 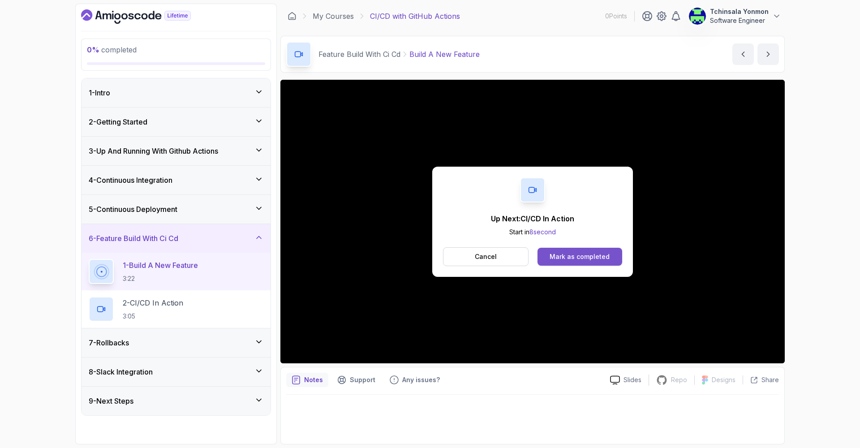 What do you see at coordinates (533, 219) in the screenshot?
I see `p: Up Next: CI/CD In Action` at bounding box center [533, 219].